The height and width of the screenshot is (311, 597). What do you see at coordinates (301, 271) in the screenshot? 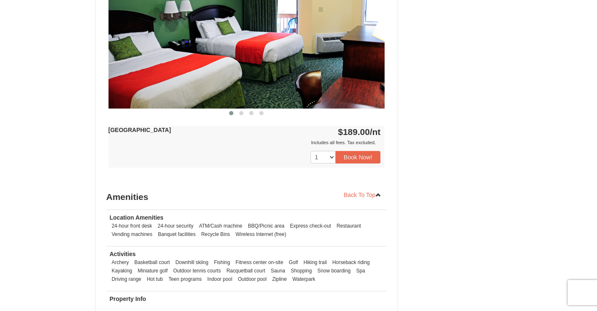
I see `li: Shopping` at bounding box center [301, 271].